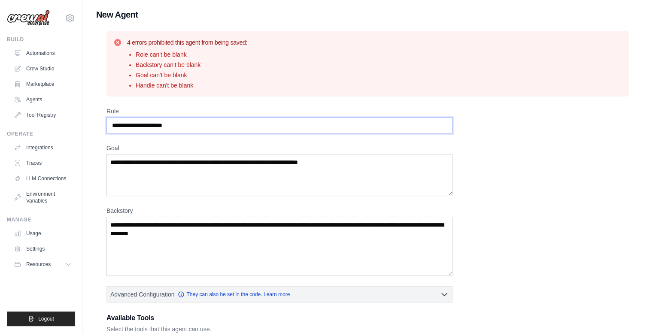  I want to click on h3: Available Tools, so click(279, 318).